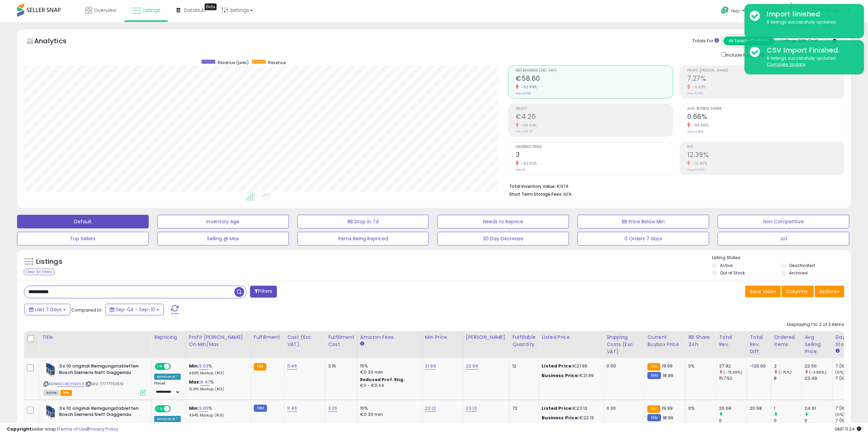 This screenshot has width=868, height=436. What do you see at coordinates (567, 194) in the screenshot?
I see `span: N/A` at bounding box center [567, 194].